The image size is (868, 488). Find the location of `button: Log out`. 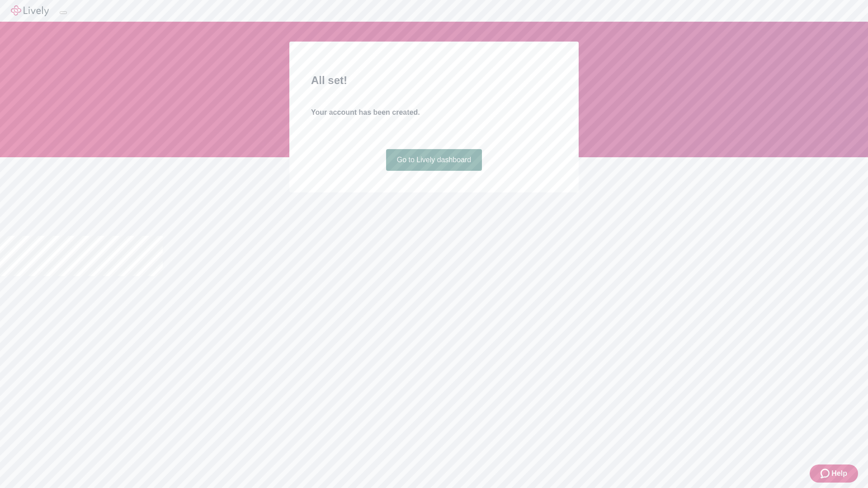

button: Log out is located at coordinates (64, 13).